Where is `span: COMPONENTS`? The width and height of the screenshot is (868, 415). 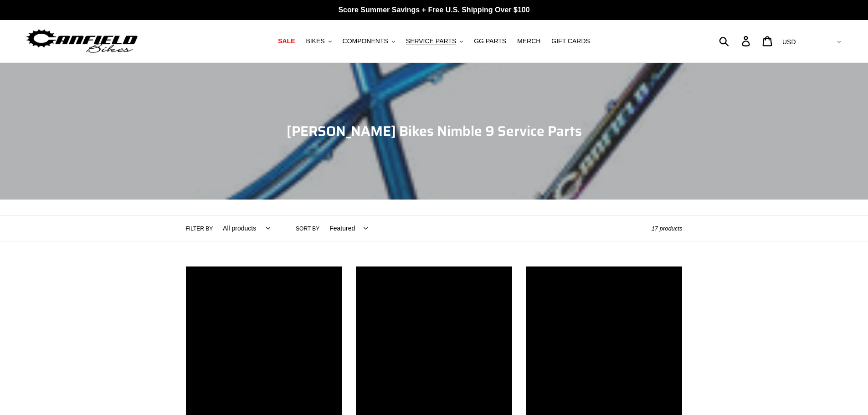 span: COMPONENTS is located at coordinates (366, 41).